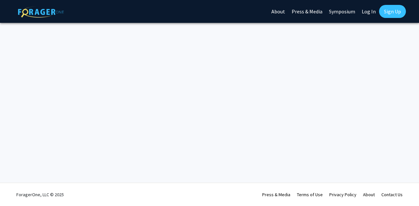 Image resolution: width=419 pixels, height=206 pixels. I want to click on a: Contact Us, so click(391, 195).